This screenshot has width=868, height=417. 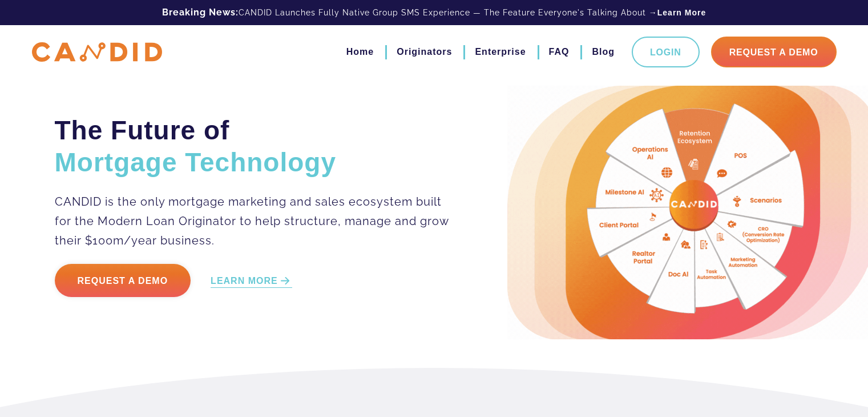 What do you see at coordinates (252, 221) in the screenshot?
I see `p: CANDID is the only mortgage marketing and sales ecosystem built for the Modern Loan Originator to...` at bounding box center [252, 221].